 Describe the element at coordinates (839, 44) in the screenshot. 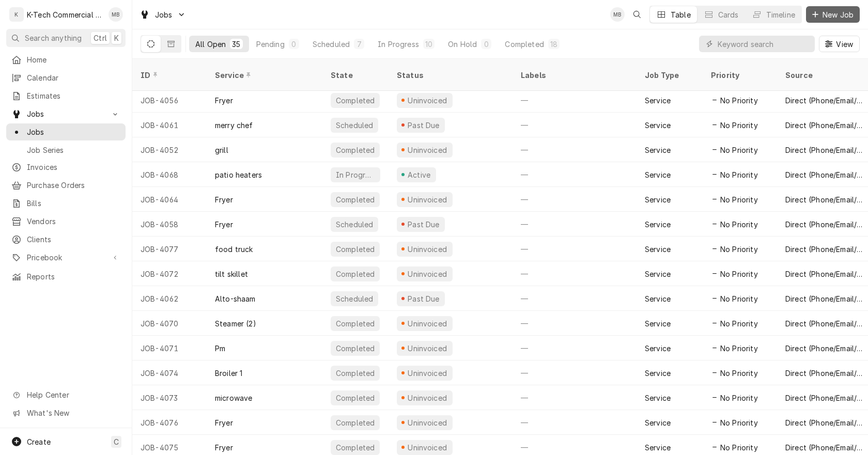

I see `button: View` at that location.